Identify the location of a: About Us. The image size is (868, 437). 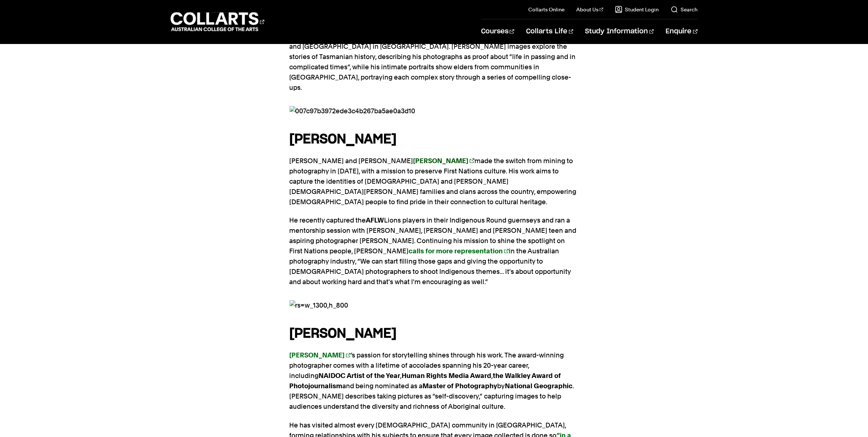
(590, 9).